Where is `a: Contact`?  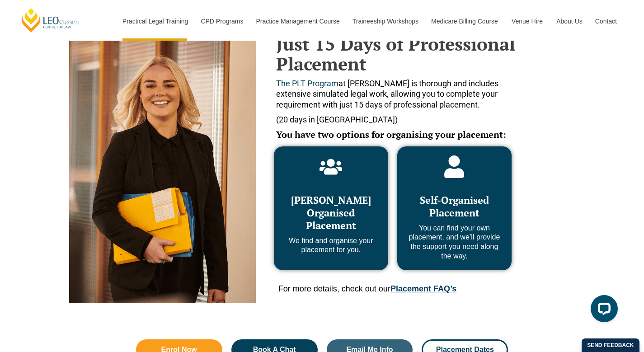 a: Contact is located at coordinates (606, 21).